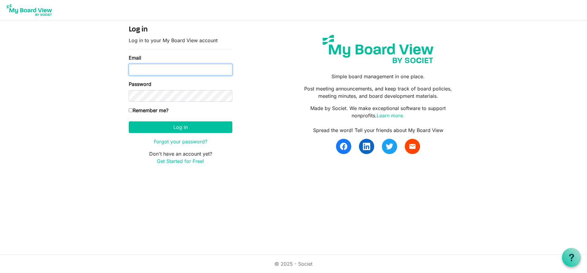 This screenshot has height=273, width=587. Describe the element at coordinates (135, 58) in the screenshot. I see `label: Email` at that location.